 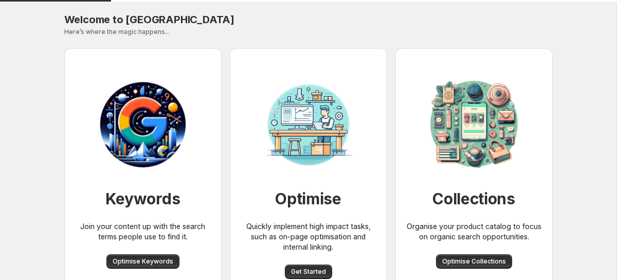 I want to click on p: Join your content up with the search terms people use to find it., so click(x=143, y=231).